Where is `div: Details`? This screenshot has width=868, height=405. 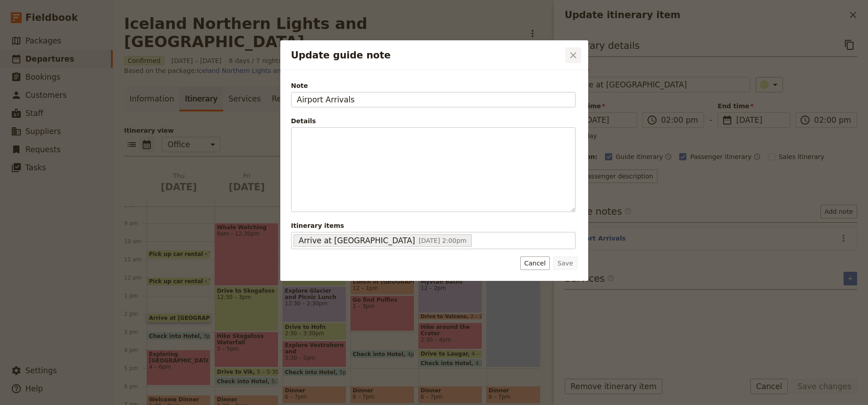 div: Details is located at coordinates (433, 121).